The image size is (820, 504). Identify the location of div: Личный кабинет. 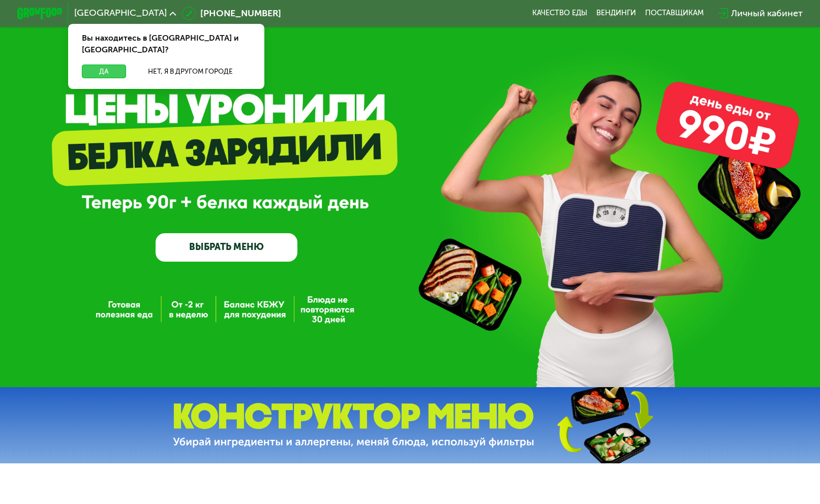
(767, 13).